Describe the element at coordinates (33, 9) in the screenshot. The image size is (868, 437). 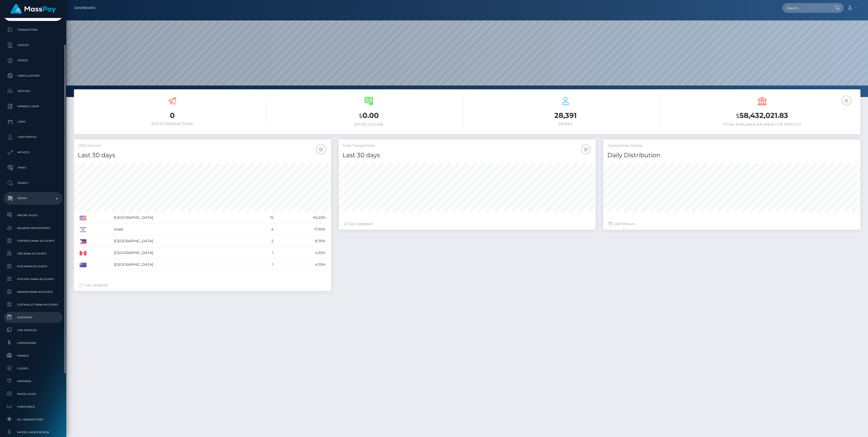
I see `img: MassPay Logo` at that location.